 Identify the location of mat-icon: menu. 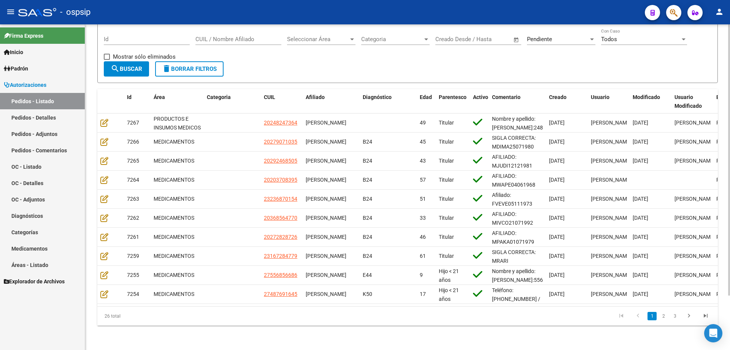
(11, 12).